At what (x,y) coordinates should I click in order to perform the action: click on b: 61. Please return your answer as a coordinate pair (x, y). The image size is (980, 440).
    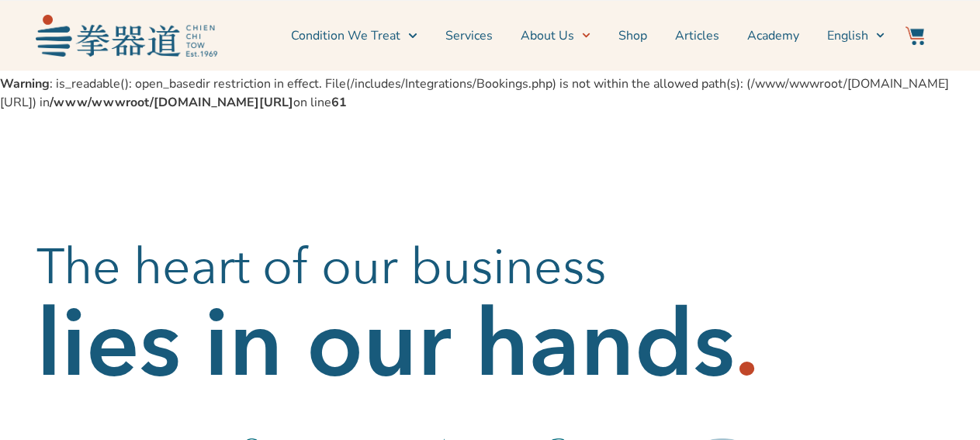
    Looking at the image, I should click on (339, 102).